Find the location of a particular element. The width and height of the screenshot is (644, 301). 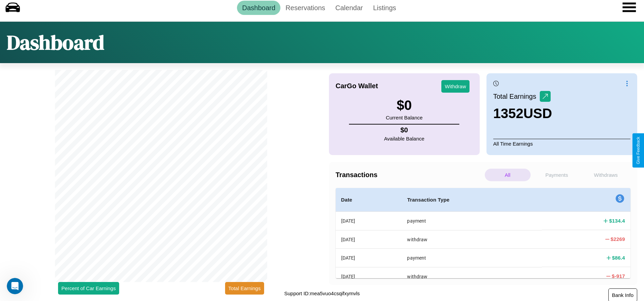

a: Dashboard is located at coordinates (259, 8).